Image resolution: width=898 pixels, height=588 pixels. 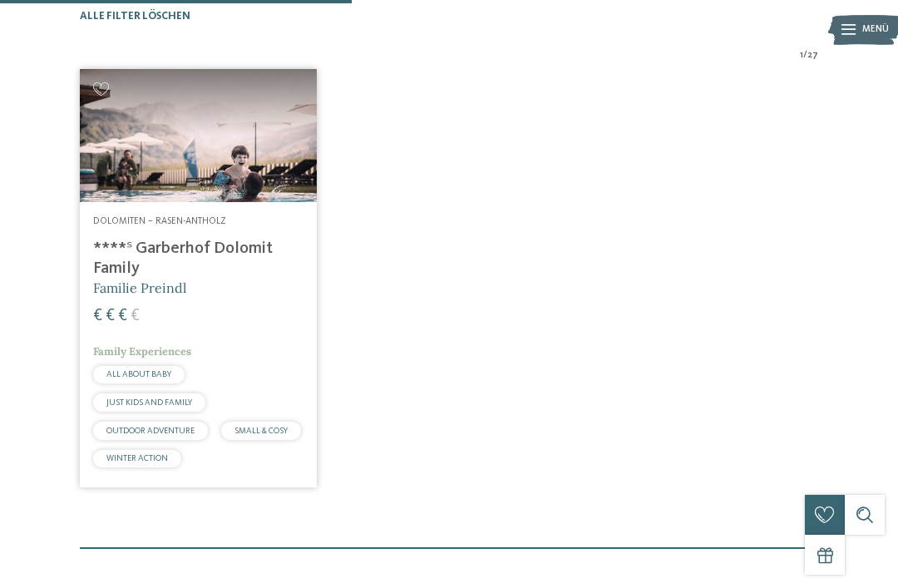 What do you see at coordinates (801, 56) in the screenshot?
I see `span: 1` at bounding box center [801, 56].